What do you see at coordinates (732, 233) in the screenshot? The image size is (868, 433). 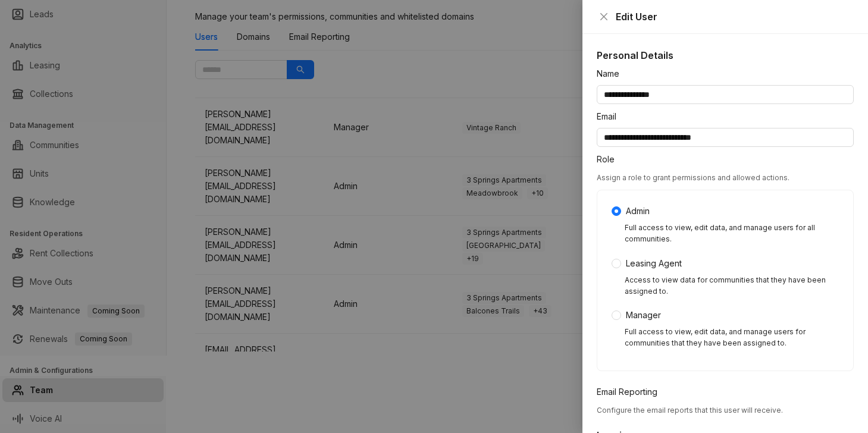 I see `div: Full access to view, edit data, and manage users for all communities.` at bounding box center [732, 233].